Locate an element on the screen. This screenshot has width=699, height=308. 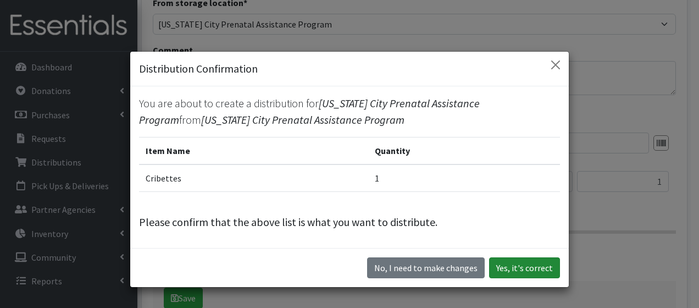
button: Yes, it's correct is located at coordinates (524, 268).